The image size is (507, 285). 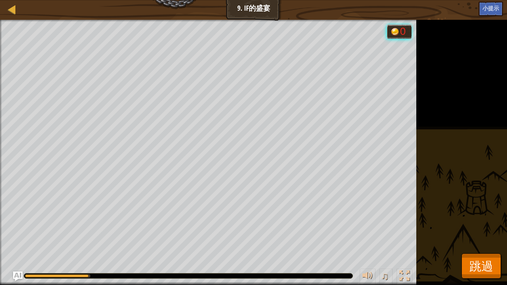 I want to click on span: 跳過, so click(x=481, y=266).